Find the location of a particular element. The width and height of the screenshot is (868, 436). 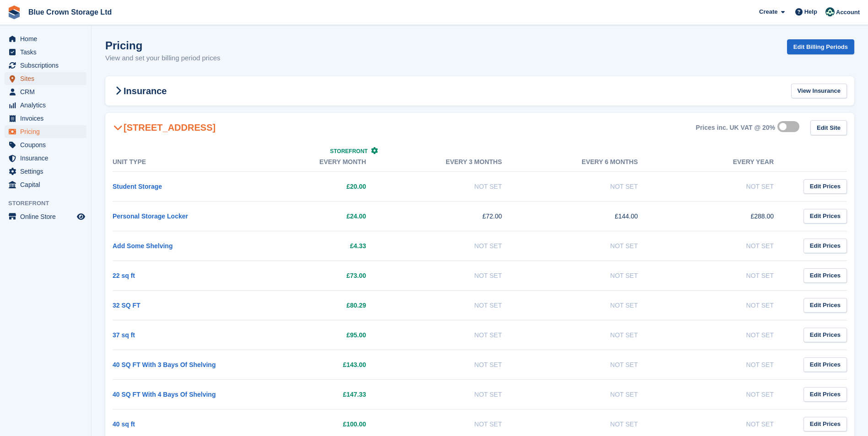

span: Tasks is located at coordinates (47, 52).